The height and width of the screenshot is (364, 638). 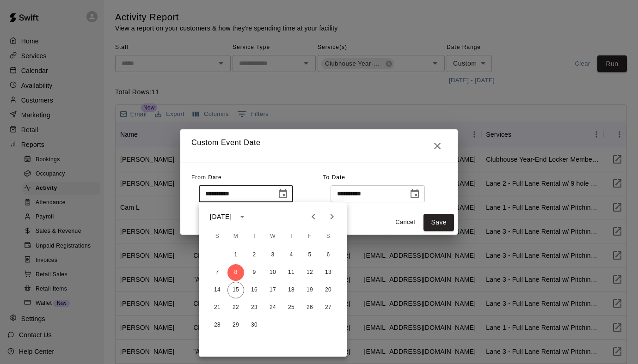 What do you see at coordinates (242, 217) in the screenshot?
I see `button: calendar view is open, switch to year view` at bounding box center [242, 217].